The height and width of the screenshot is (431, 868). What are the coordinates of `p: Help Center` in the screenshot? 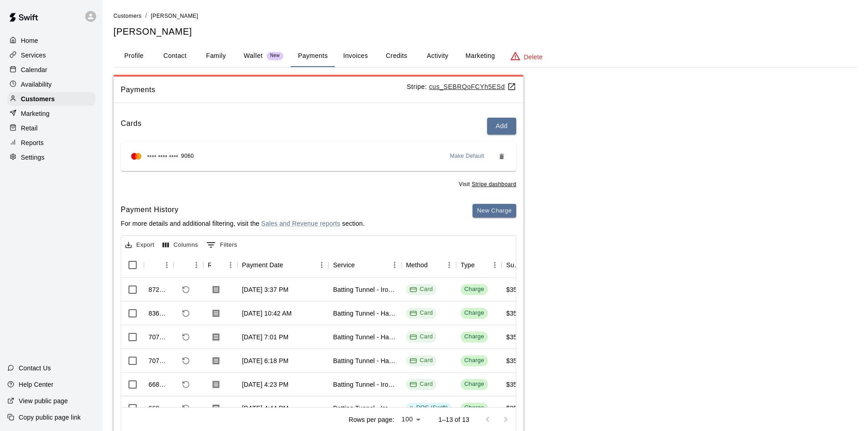 It's located at (36, 384).